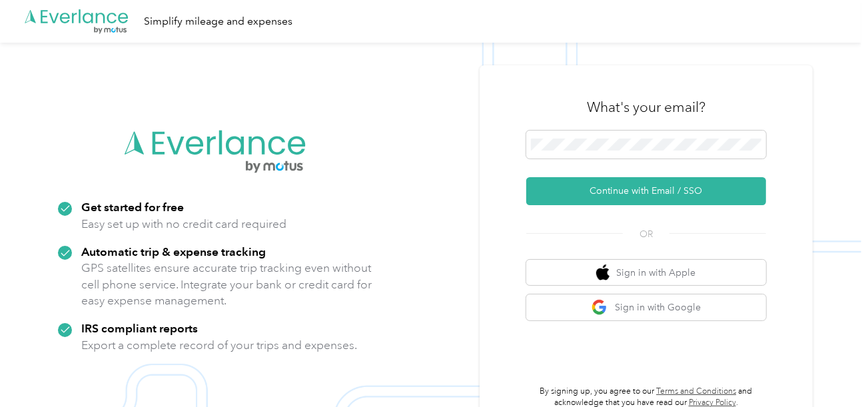 This screenshot has height=407, width=868. Describe the element at coordinates (646, 307) in the screenshot. I see `button: google logoSign in with Google` at that location.